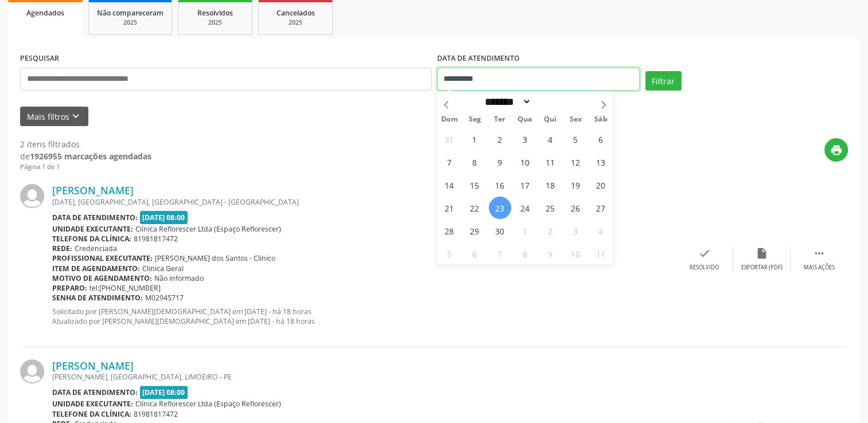 Image resolution: width=868 pixels, height=423 pixels. I want to click on span: Não compareceram, so click(130, 12).